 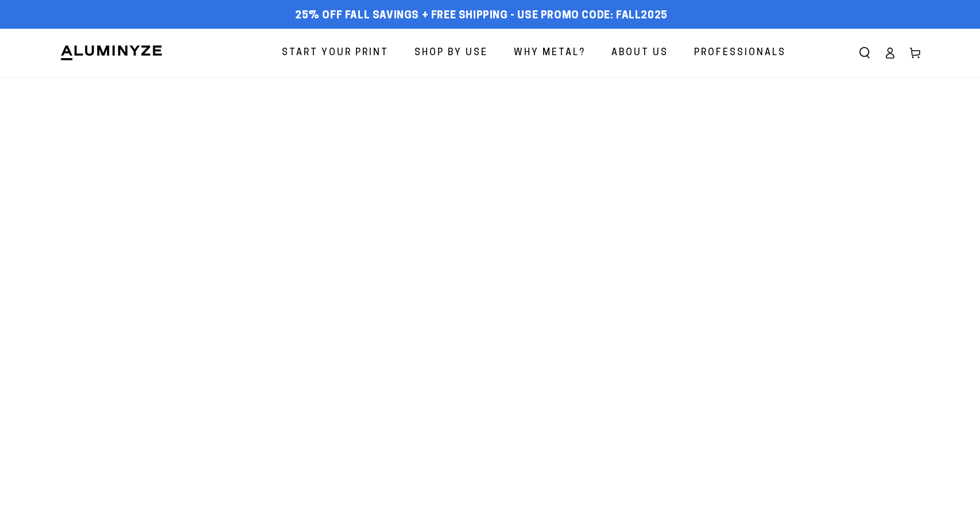 What do you see at coordinates (335, 52) in the screenshot?
I see `span: Start Your Print` at bounding box center [335, 52].